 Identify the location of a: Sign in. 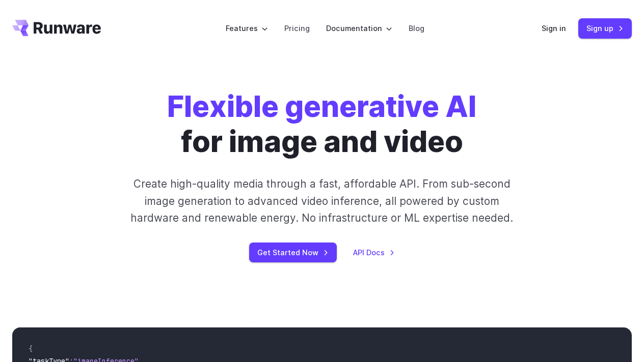
(554, 28).